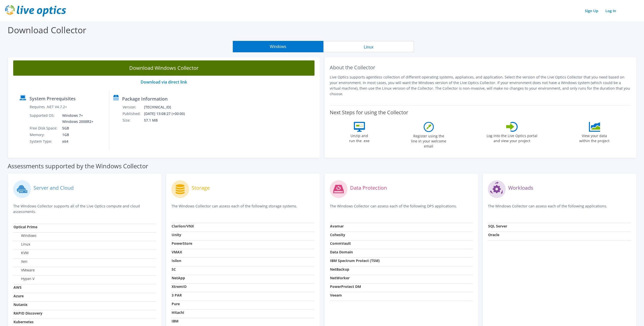 The image size is (644, 326). Describe the element at coordinates (76, 141) in the screenshot. I see `td: x64` at that location.